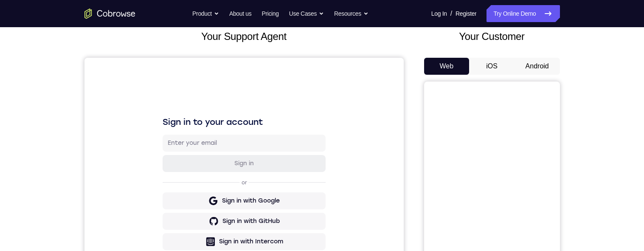 The image size is (644, 251). What do you see at coordinates (160, 85) in the screenshot?
I see `input: Enter your email` at bounding box center [160, 85].